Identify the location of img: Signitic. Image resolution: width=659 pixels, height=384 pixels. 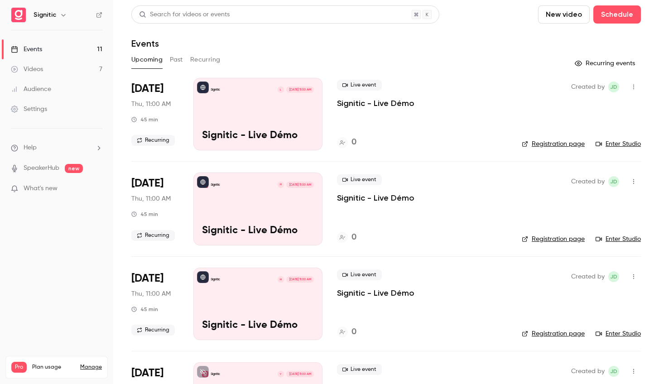
(19, 15).